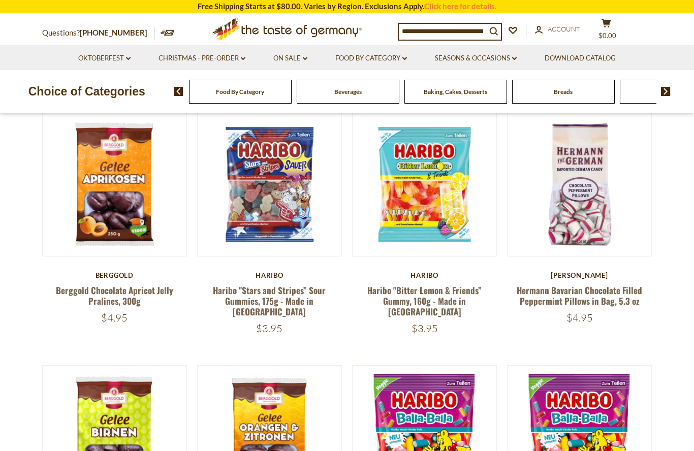  Describe the element at coordinates (290, 58) in the screenshot. I see `a: On Sale` at that location.